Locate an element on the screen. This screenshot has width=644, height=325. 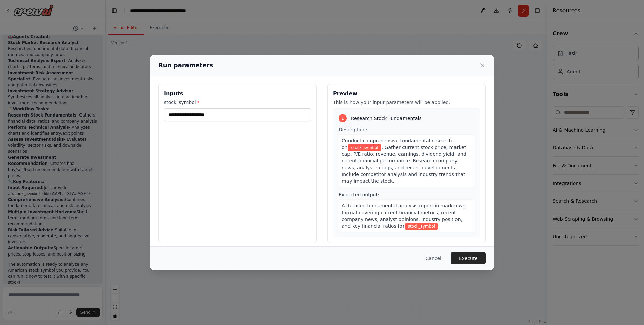
p: This is how your input parameters will be applied: is located at coordinates (407, 102).